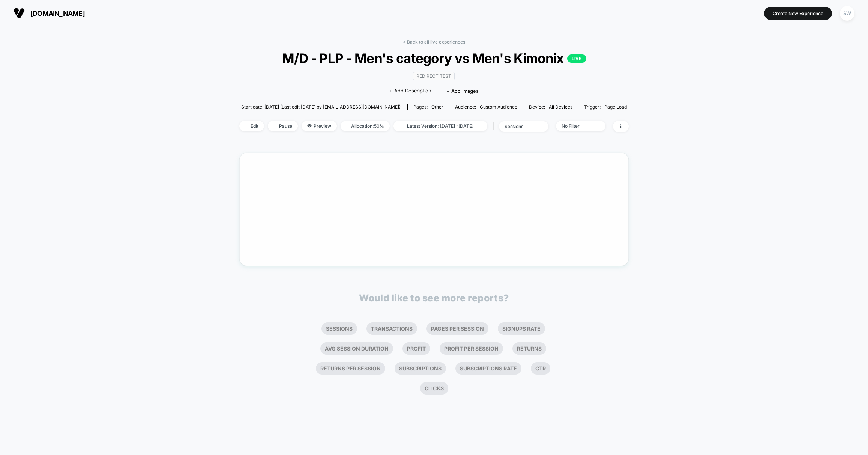  Describe the element at coordinates (434, 388) in the screenshot. I see `li: Clicks` at that location.